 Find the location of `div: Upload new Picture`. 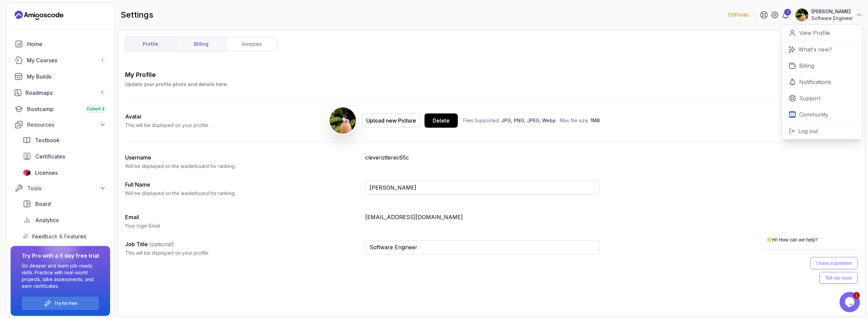

div: Upload new Picture is located at coordinates (391, 121).